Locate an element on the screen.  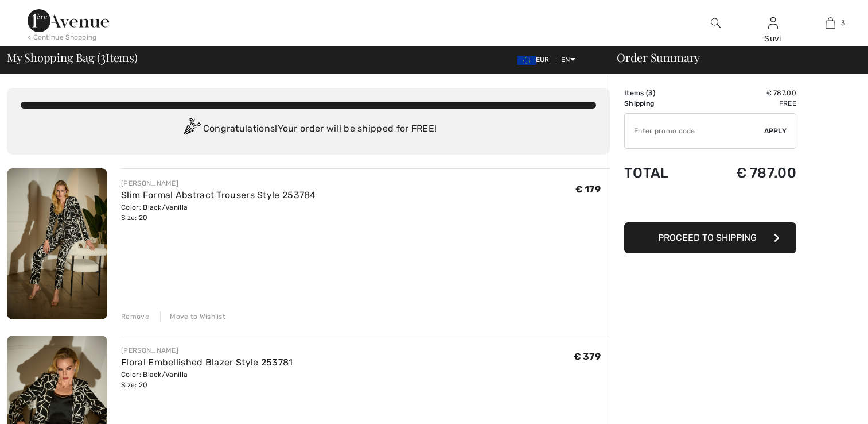
span: EUR is located at coordinates (536, 59).